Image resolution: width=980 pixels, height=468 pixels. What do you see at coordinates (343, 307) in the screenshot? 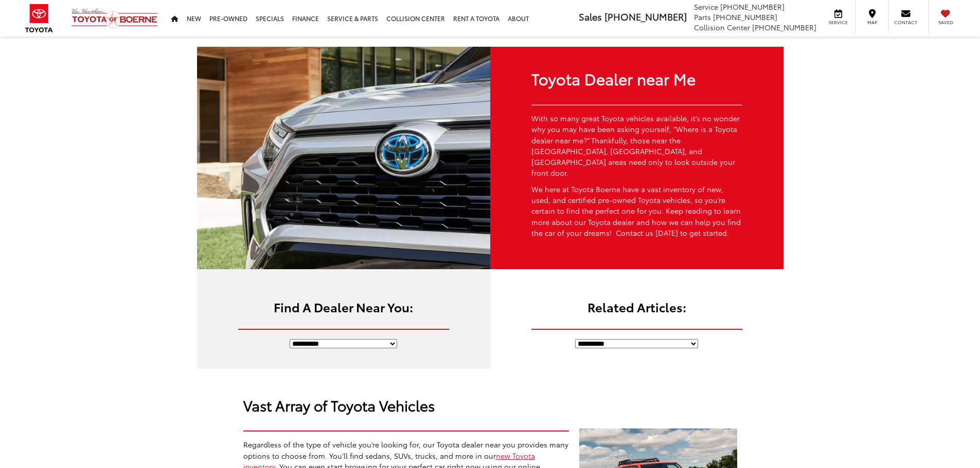
I see `h3: Find A Dealer Near You:` at bounding box center [343, 307].